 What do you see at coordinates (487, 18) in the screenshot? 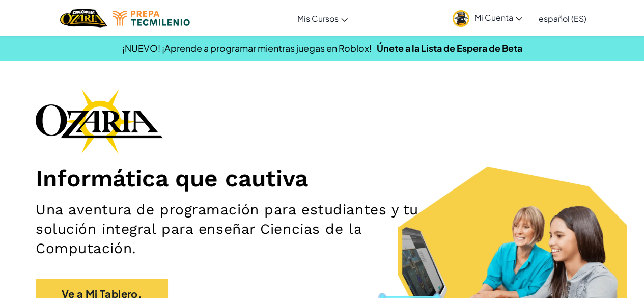
I see `a: Mi Cuenta` at bounding box center [487, 18].